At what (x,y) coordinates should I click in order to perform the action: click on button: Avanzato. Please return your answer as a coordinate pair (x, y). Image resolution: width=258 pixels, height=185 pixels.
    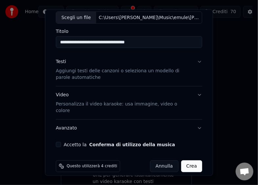
    Looking at the image, I should click on (129, 128).